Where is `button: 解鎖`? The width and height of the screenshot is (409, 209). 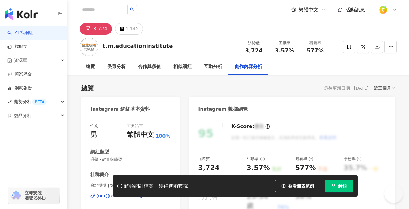 button: 解鎖 is located at coordinates (339, 186).